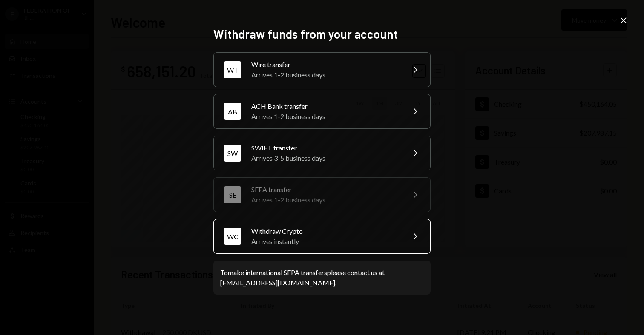 Image resolution: width=644 pixels, height=335 pixels. What do you see at coordinates (322, 112) in the screenshot?
I see `button: ABACH Bank transferArrives 1-2 business days` at bounding box center [322, 112].